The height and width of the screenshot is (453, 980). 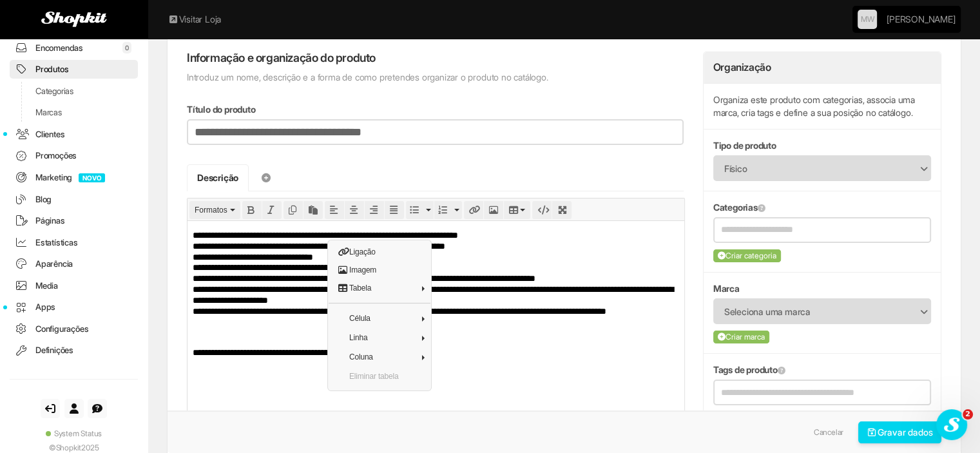 What do you see at coordinates (358, 338) in the screenshot?
I see `span: Linha` at bounding box center [358, 338].